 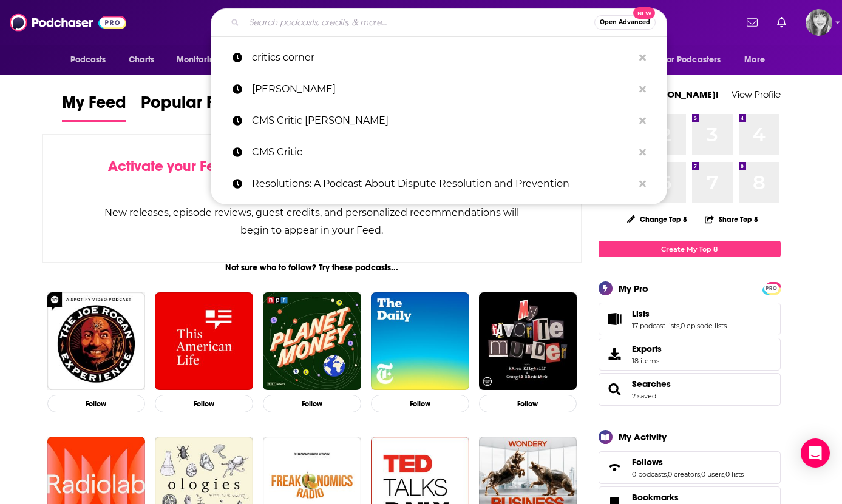 What do you see at coordinates (443, 184) in the screenshot?
I see `p: Resolutions: A Podcast About Dispute Resolution and Prevention` at bounding box center [443, 184].